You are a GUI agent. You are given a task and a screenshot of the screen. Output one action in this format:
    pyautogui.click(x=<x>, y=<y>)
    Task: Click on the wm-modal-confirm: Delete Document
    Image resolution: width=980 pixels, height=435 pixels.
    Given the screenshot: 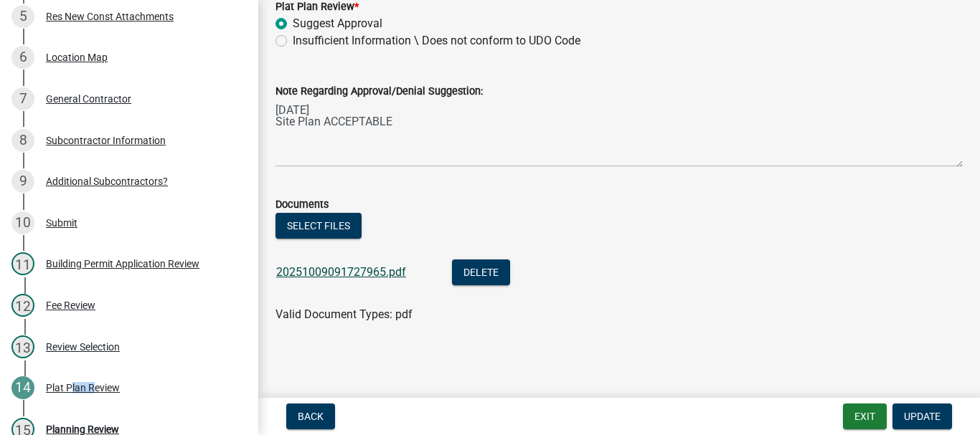 What is the action you would take?
    pyautogui.click(x=481, y=273)
    